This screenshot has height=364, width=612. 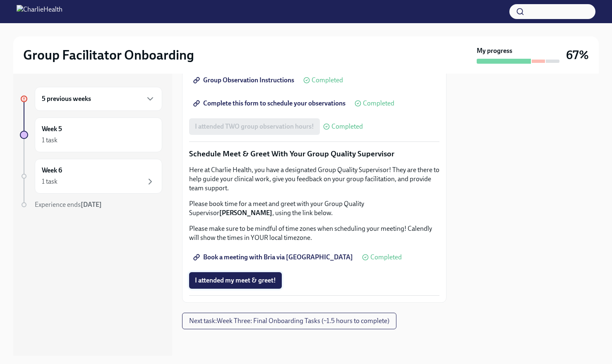 What do you see at coordinates (270, 103) in the screenshot?
I see `span: Complete this form to schedule your observations` at bounding box center [270, 103].